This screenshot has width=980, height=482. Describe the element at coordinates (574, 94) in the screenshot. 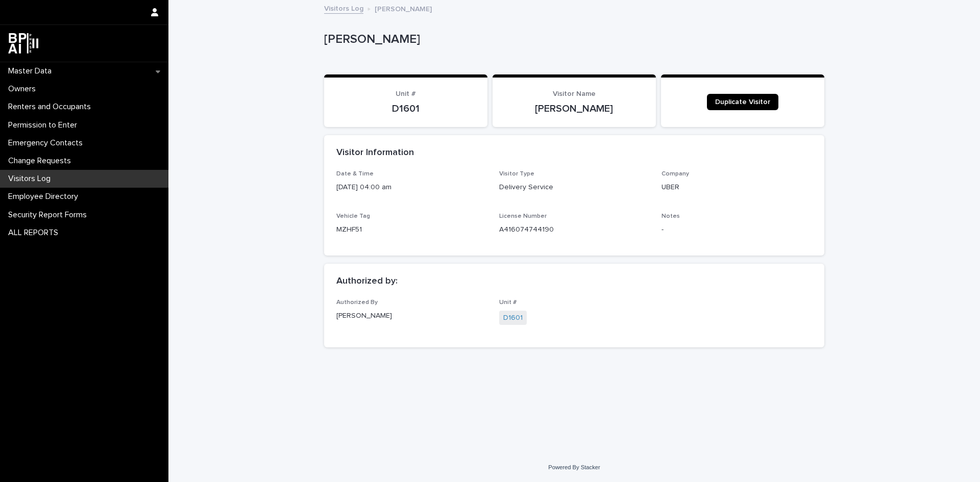

I see `span: Visitor Name` at that location.